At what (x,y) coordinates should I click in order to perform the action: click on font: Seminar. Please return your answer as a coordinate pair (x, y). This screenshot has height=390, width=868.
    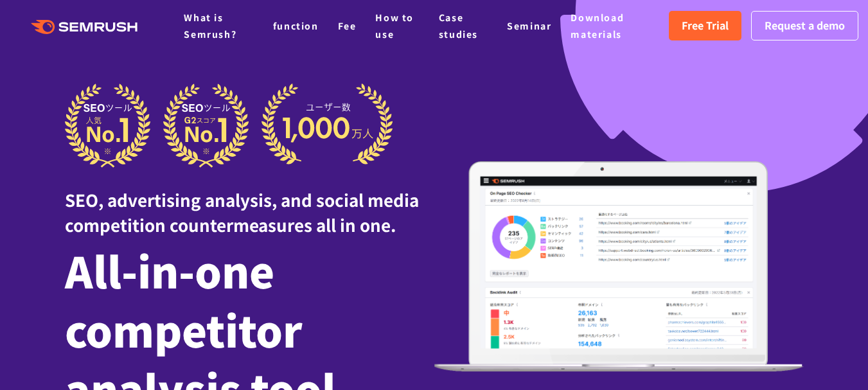
    Looking at the image, I should click on (528, 26).